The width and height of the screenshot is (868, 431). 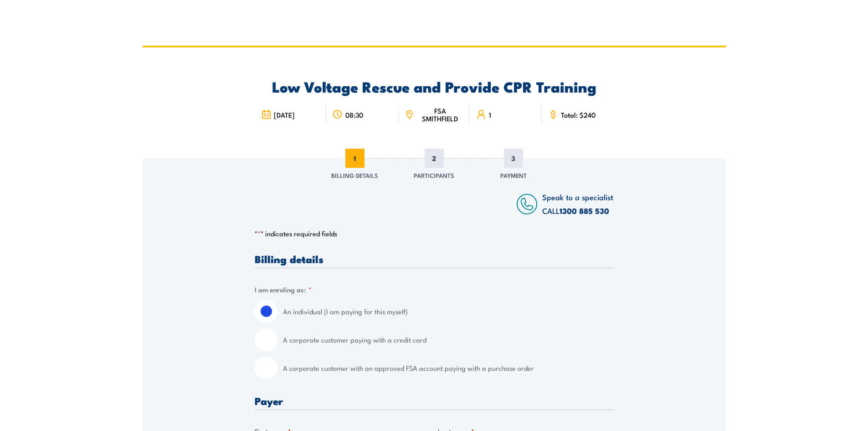 I want to click on span: Participants, so click(x=434, y=175).